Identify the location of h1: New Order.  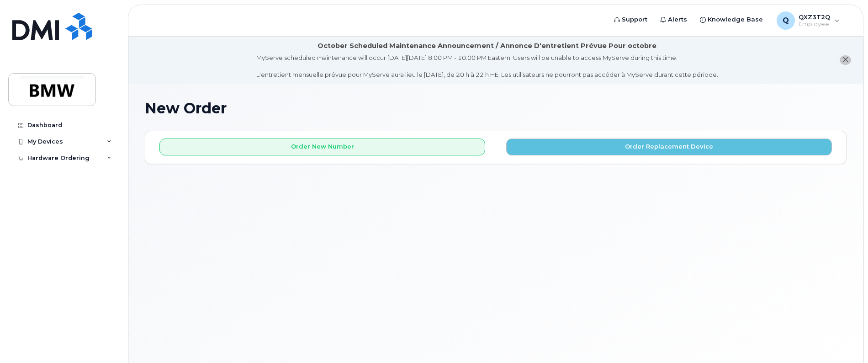
(496, 108).